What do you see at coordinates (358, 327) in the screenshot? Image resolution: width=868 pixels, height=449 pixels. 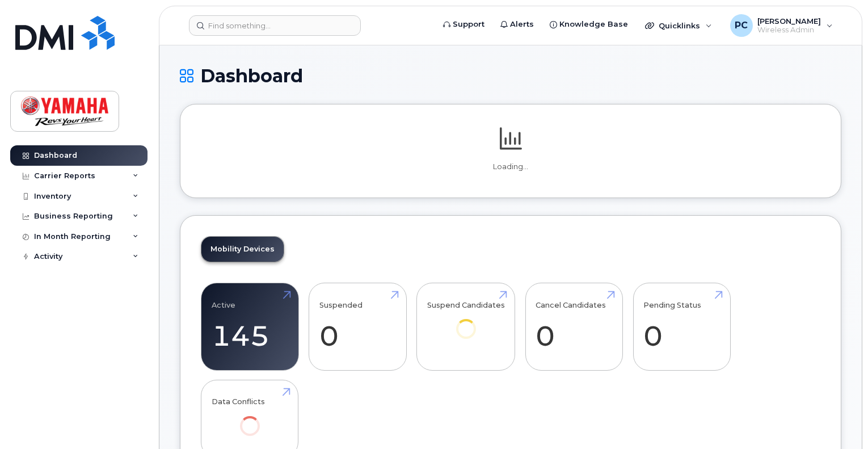 I see `a: Suspended 0` at bounding box center [358, 327].